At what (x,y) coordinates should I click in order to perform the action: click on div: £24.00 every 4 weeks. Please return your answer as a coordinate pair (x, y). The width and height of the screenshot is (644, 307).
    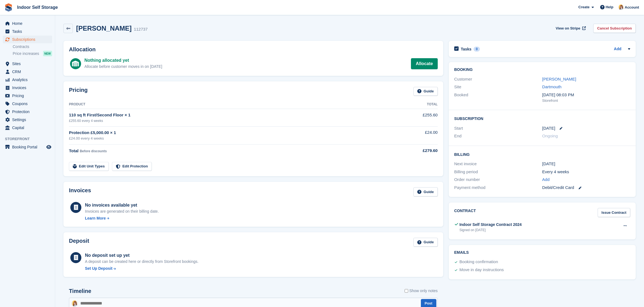
    Looking at the image, I should click on (225, 138).